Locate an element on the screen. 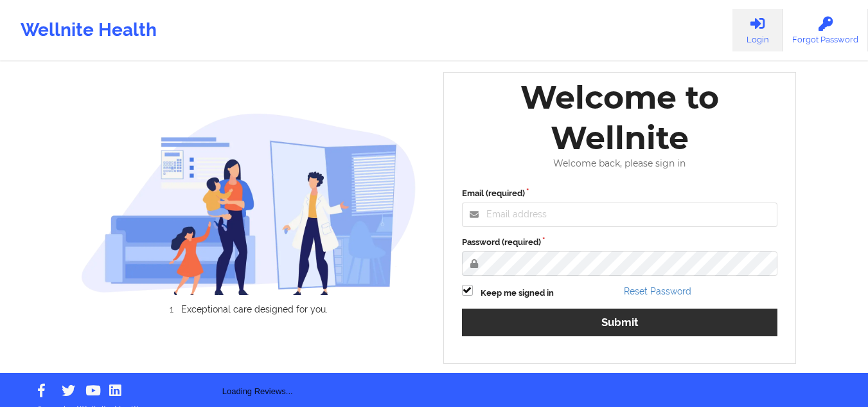 This screenshot has width=868, height=407. label: Password (required) is located at coordinates (620, 242).